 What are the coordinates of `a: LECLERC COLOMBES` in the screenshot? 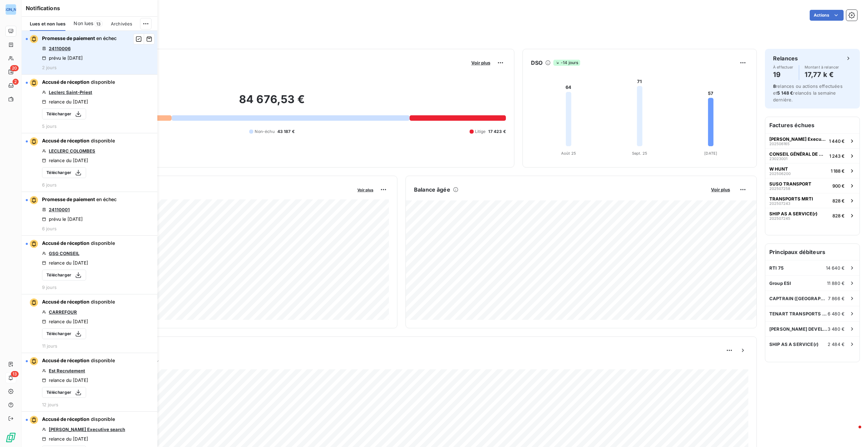 It's located at (72, 151).